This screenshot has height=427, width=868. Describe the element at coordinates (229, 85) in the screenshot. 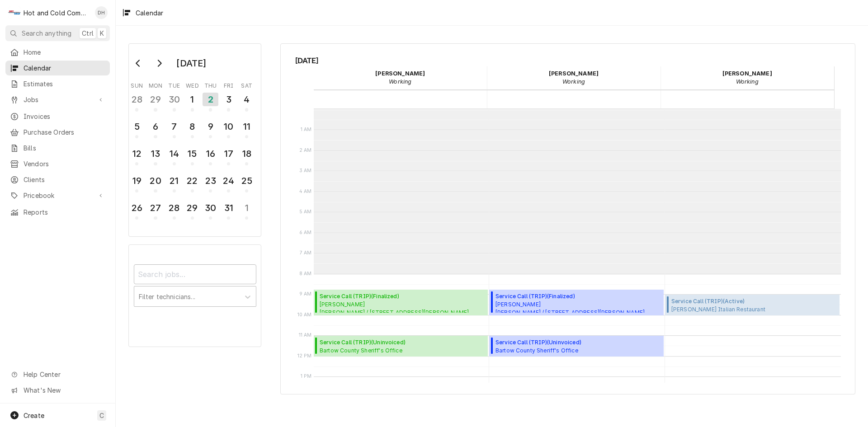

I see `th: Friday` at that location.